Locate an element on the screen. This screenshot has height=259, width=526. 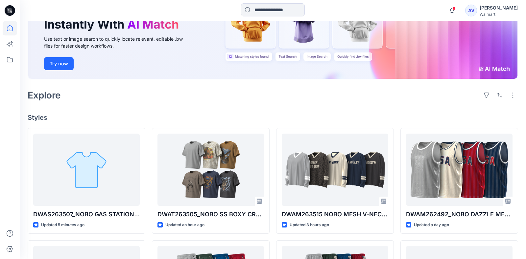
a: DWAM262492_NOBO DAZZLE MESH BASKETBALL TANK W- RIB is located at coordinates (459, 170).